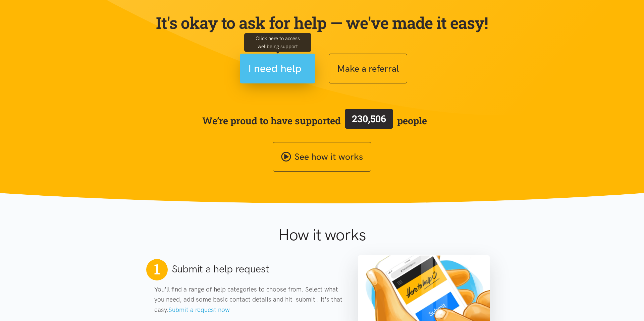 This screenshot has height=321, width=644. What do you see at coordinates (249, 300) in the screenshot?
I see `p: You'll find a range of help categories to choose from. Select what you need, add some basic conta...` at bounding box center [249, 300].